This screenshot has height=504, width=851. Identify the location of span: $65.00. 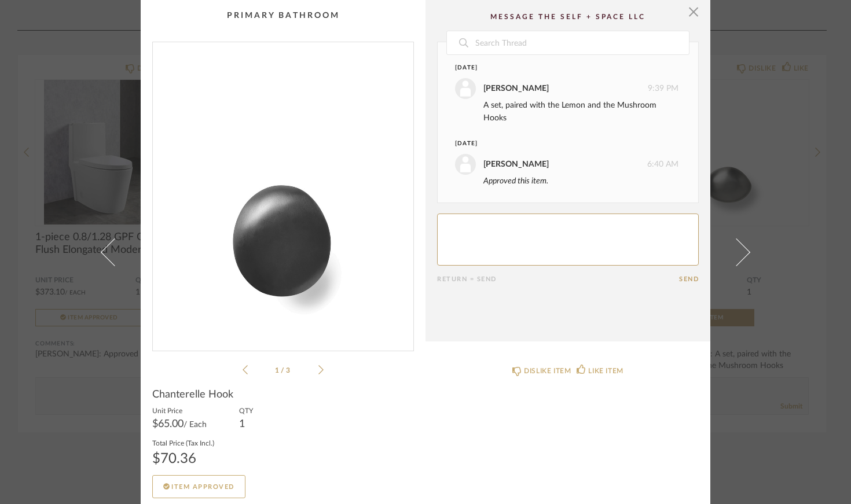
(168, 424).